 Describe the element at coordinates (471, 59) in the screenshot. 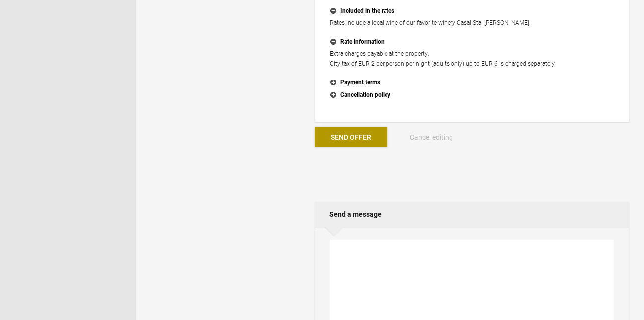

I see `p: Extra charges payable at the property: City tax of EUR 2 per person per night (adults only) up to...` at that location.